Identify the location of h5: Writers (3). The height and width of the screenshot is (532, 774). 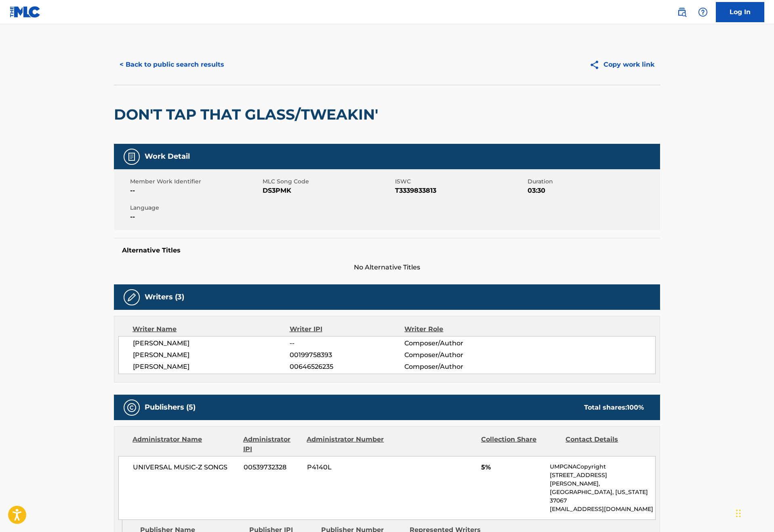
(165, 297).